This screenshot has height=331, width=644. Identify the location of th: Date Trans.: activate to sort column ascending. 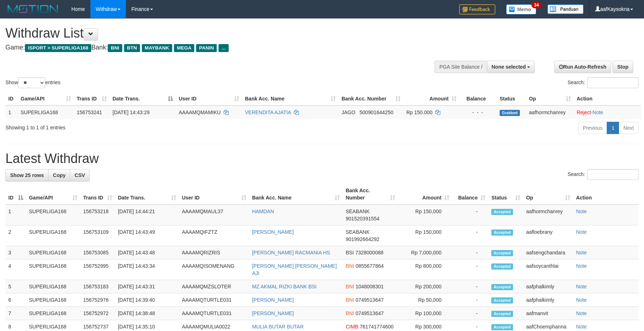
(147, 194).